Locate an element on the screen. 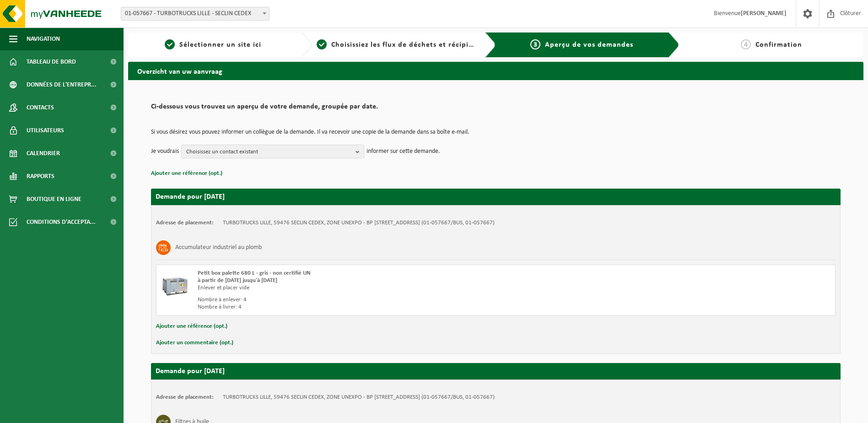 This screenshot has height=423, width=868. button: Choisissez un contact existant is located at coordinates (273, 152).